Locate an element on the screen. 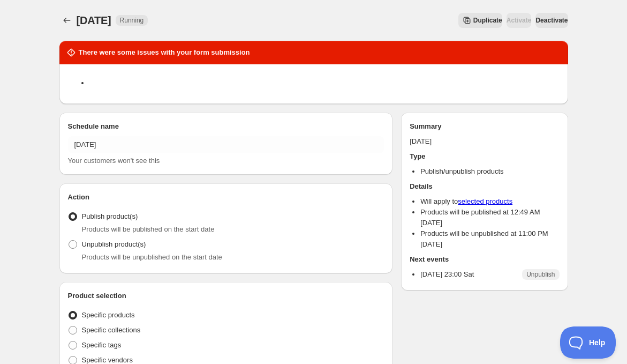 The height and width of the screenshot is (364, 627). h2: There were some issues with your form submission is located at coordinates (164, 53).